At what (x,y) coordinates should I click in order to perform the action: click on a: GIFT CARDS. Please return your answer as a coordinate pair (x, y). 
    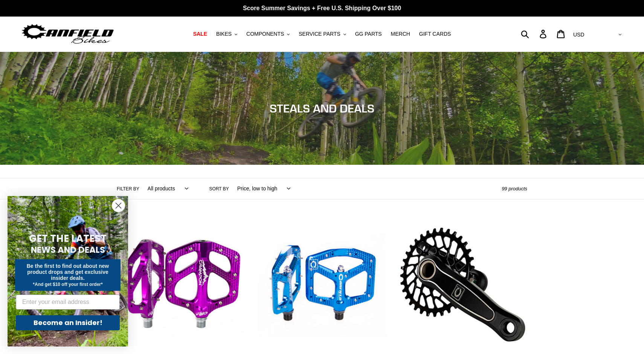
    Looking at the image, I should click on (435, 34).